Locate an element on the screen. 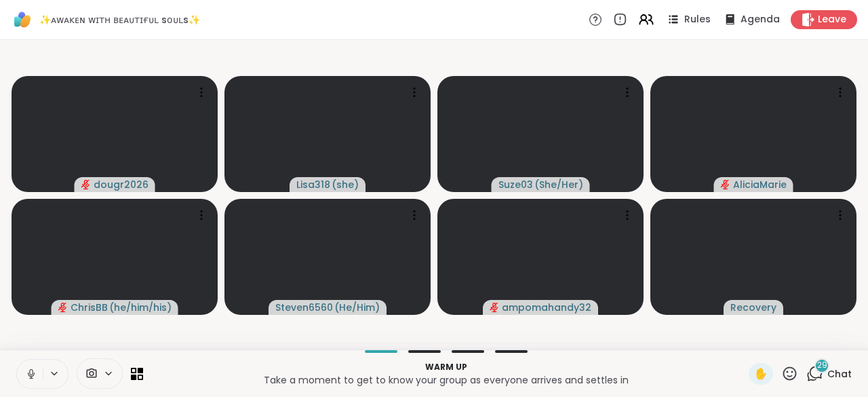  span: ( he/him/his ) is located at coordinates (140, 308).